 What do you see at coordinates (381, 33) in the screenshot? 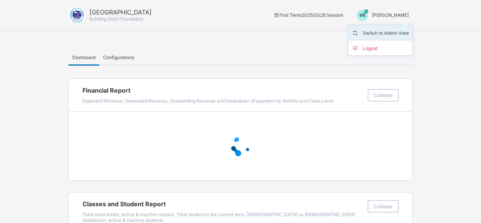
I see `li: dropdown-list-item-name-0` at bounding box center [381, 33].